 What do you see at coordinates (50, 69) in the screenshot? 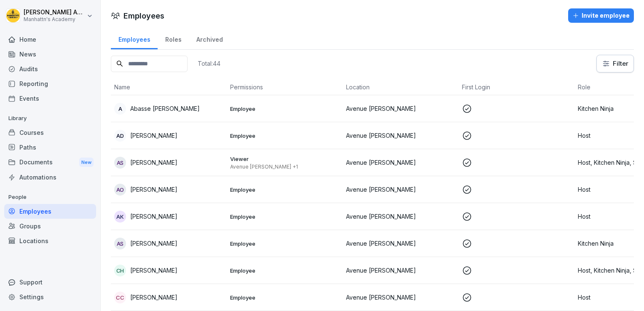
I see `a: Audits` at bounding box center [50, 69].